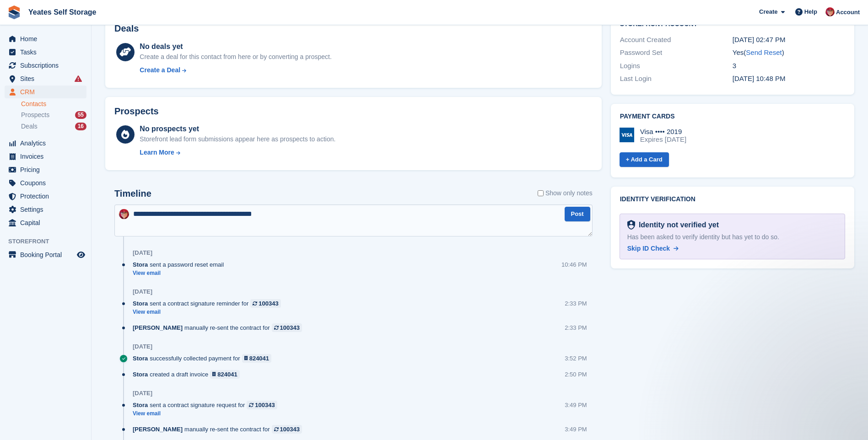  What do you see at coordinates (35, 115) in the screenshot?
I see `span: Prospects` at bounding box center [35, 115].